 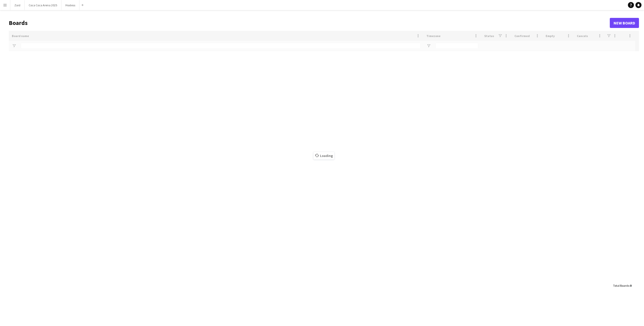 I want to click on span: Loading, so click(x=324, y=156).